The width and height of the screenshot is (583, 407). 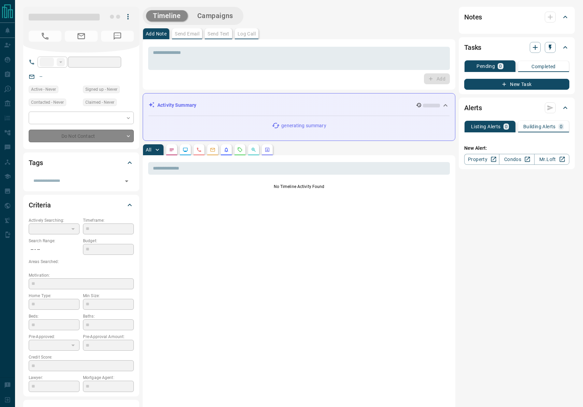 What do you see at coordinates (108, 378) in the screenshot?
I see `p: Mortgage Agent:` at bounding box center [108, 378].